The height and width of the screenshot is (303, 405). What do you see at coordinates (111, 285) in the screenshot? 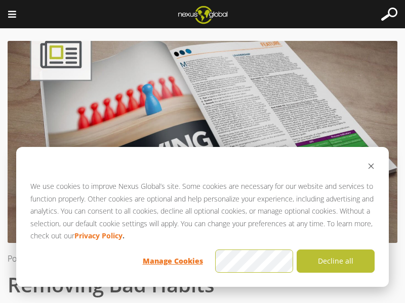
I see `span: Removing Bad Habits` at bounding box center [111, 285].